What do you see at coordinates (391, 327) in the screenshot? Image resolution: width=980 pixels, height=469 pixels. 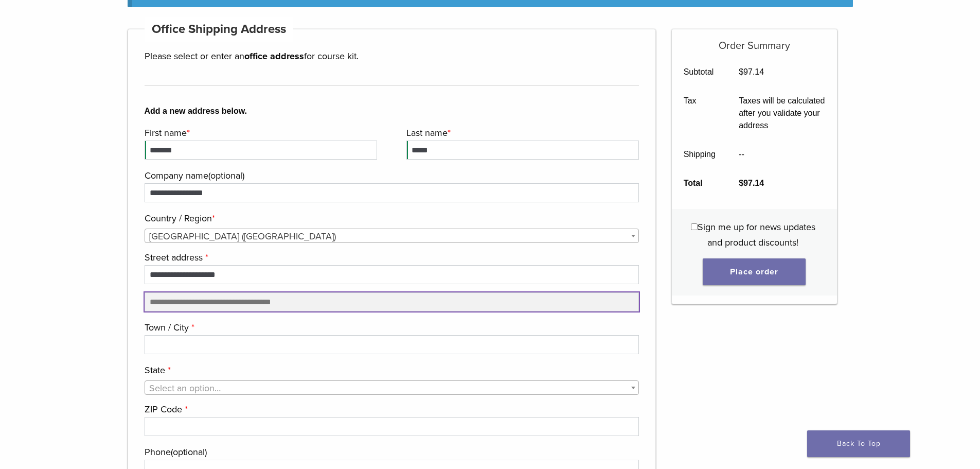 I see `label: Town / City` at bounding box center [391, 327].